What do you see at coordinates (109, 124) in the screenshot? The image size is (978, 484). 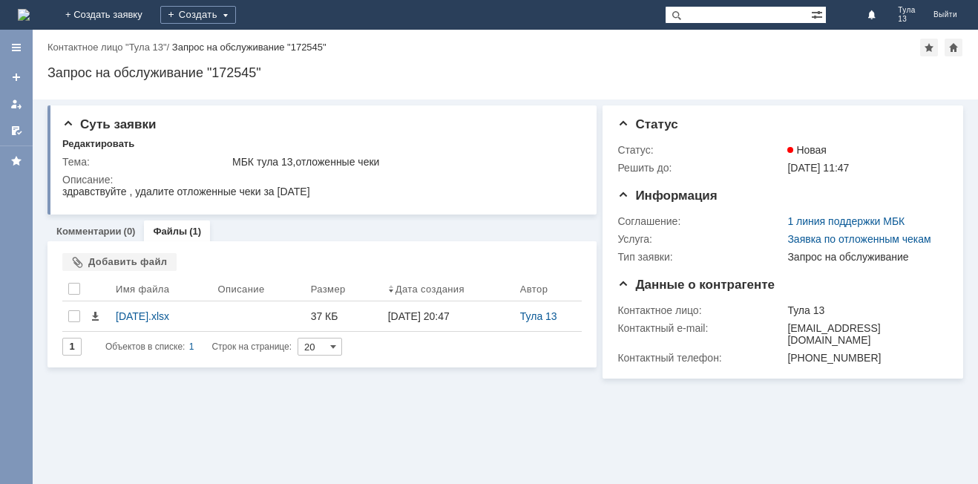 I see `span: Суть заявки` at bounding box center [109, 124].